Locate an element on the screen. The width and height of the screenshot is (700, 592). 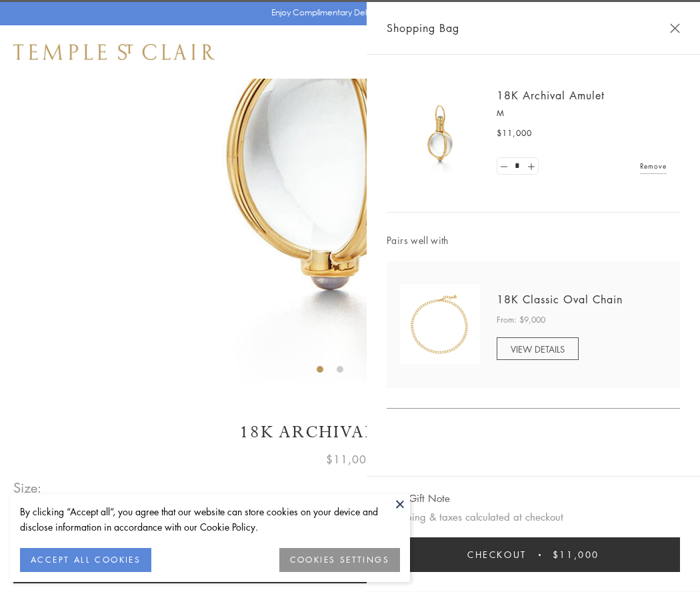
button: ACCEPT ALL COOKIES is located at coordinates (85, 559).